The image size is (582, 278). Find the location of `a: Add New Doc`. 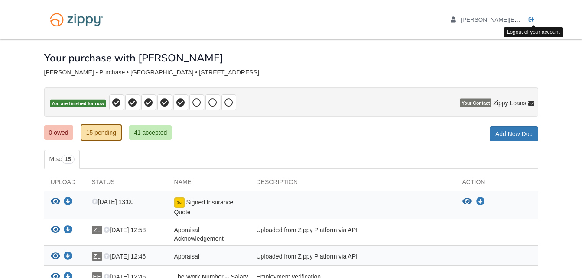

a: Add New Doc is located at coordinates (514, 134).